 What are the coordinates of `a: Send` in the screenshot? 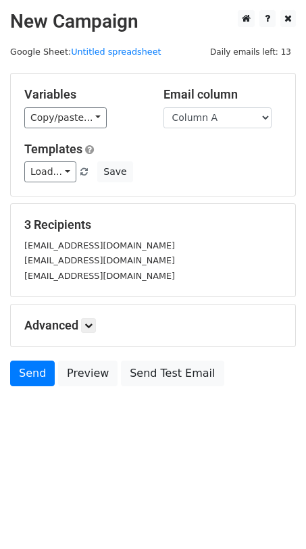 It's located at (32, 373).